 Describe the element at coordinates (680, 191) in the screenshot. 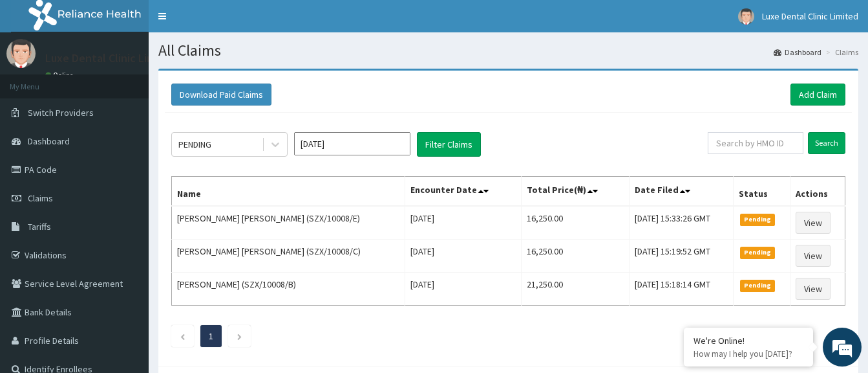

I see `th: Date Filed` at that location.